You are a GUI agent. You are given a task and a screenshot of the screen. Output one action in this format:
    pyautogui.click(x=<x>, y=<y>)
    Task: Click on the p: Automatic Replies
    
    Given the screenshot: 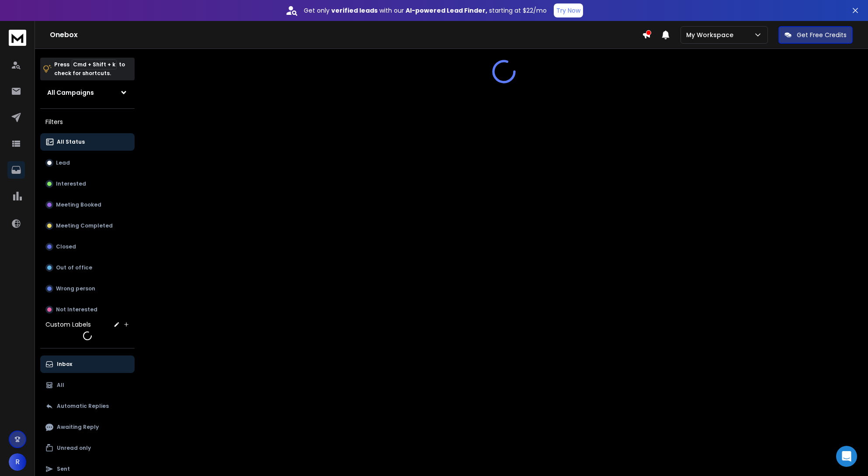 What is the action you would take?
    pyautogui.click(x=82, y=406)
    